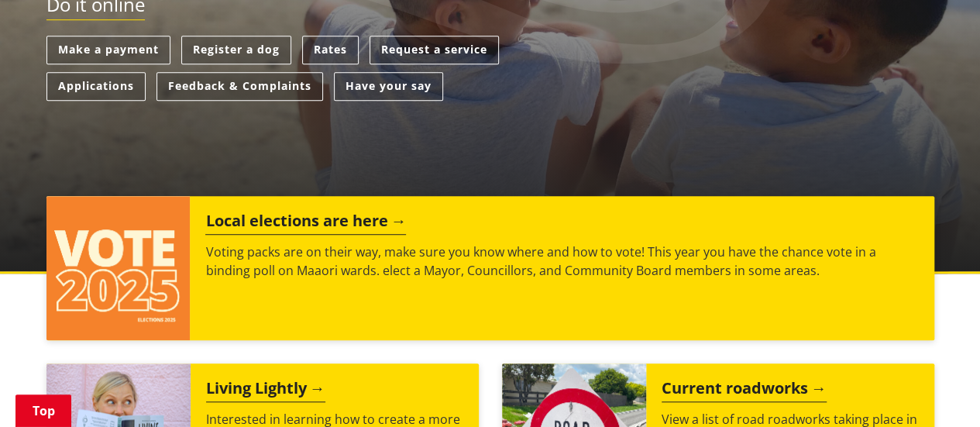 This screenshot has height=427, width=980. What do you see at coordinates (562, 261) in the screenshot?
I see `p: Voting packs are on their way, make sure you know where and how to vote! This year you have the c...` at bounding box center [562, 261].